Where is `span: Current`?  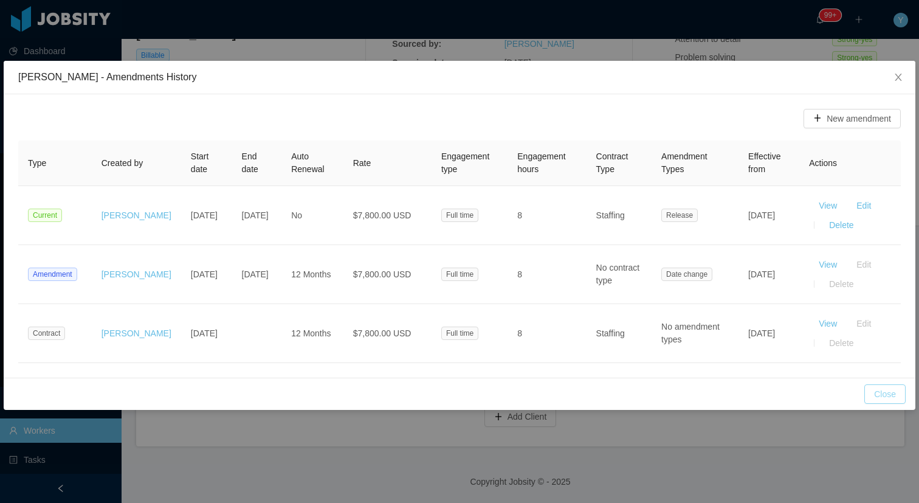
span: Current is located at coordinates (45, 215).